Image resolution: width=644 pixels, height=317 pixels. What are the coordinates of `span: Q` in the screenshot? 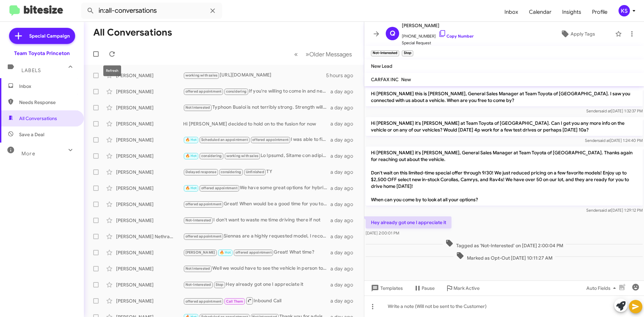 It's located at (392, 33).